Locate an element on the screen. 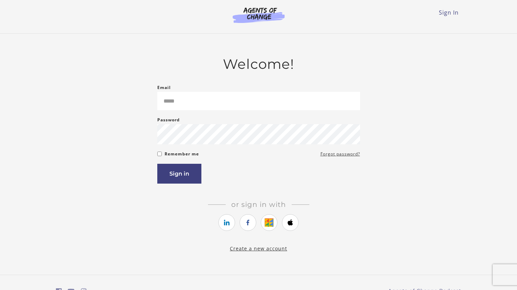 The height and width of the screenshot is (290, 517). a: https://courses.thinkific.com/users/auth/facebook?ss%5Breferral%5D=&ss%5Buser_return_to%5D=&ss%5B... is located at coordinates (248, 222).